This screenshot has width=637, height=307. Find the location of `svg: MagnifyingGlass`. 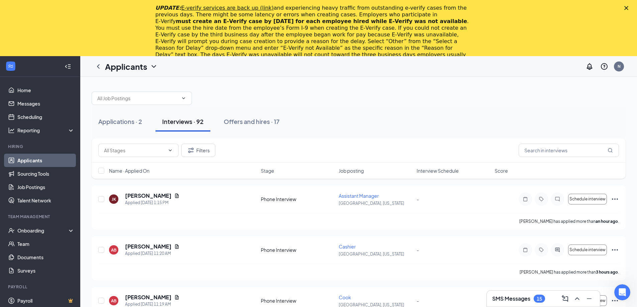

svg: MagnifyingGlass is located at coordinates (610, 150).